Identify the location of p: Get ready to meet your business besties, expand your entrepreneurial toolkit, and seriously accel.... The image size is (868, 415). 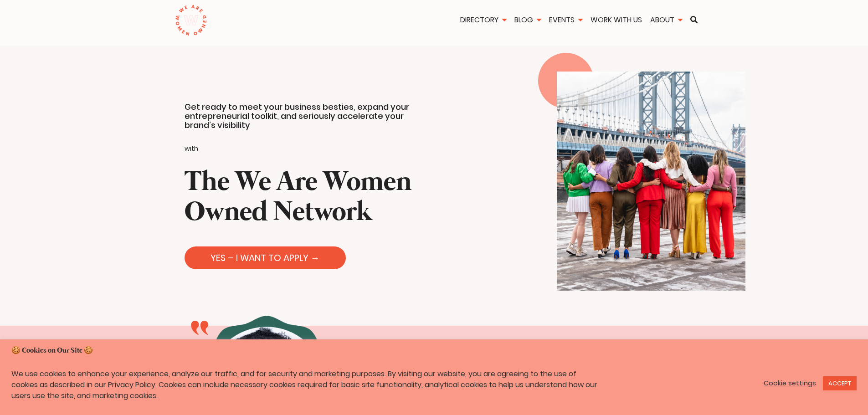
(305, 116).